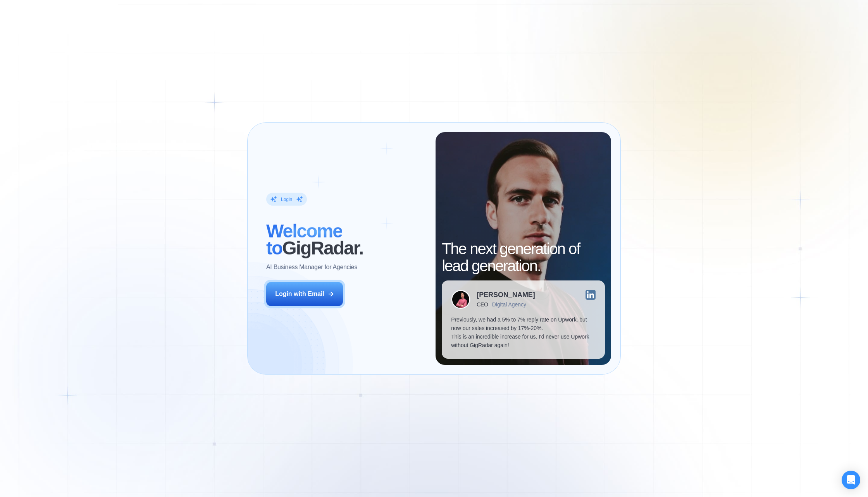 This screenshot has width=868, height=497. Describe the element at coordinates (523, 257) in the screenshot. I see `h2: The next generation of lead generation.` at that location.